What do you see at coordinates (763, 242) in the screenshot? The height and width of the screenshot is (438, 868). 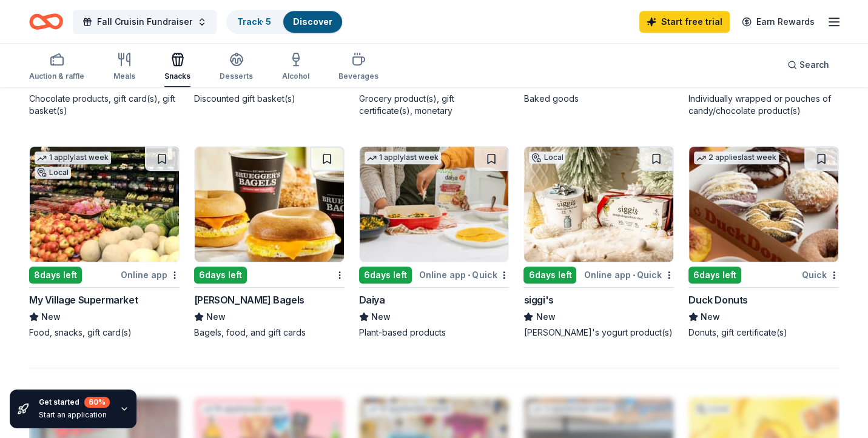 I see `a: Image for Duck Donuts2 applieslast week6days leftQuickDuck DonutsNewDonuts, gift certificate(s)` at bounding box center [763, 242].